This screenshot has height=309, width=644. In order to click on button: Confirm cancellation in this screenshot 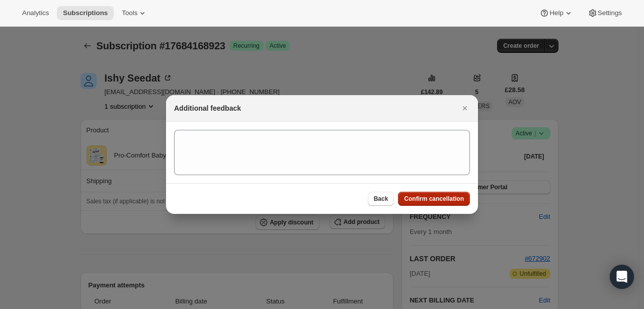, I will do `click(434, 199)`.